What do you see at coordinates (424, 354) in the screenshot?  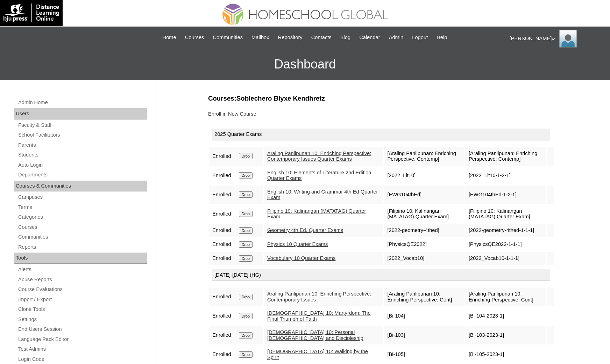 I see `td: [Bi-105]` at bounding box center [424, 354].